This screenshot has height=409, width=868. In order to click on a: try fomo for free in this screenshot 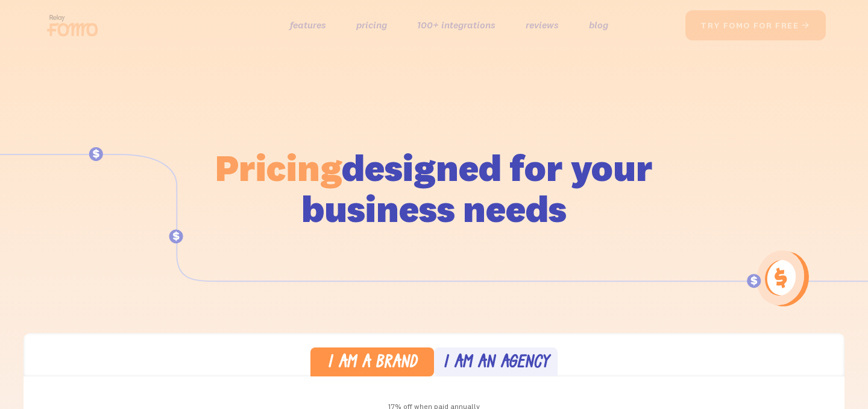, I will do `click(755, 25)`.